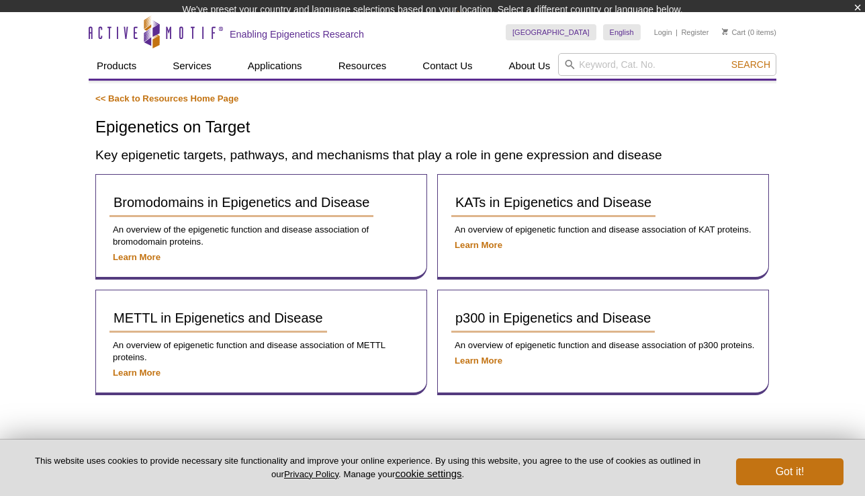 This screenshot has height=496, width=865. I want to click on a: p300 in Epigenetics and Disease, so click(553, 318).